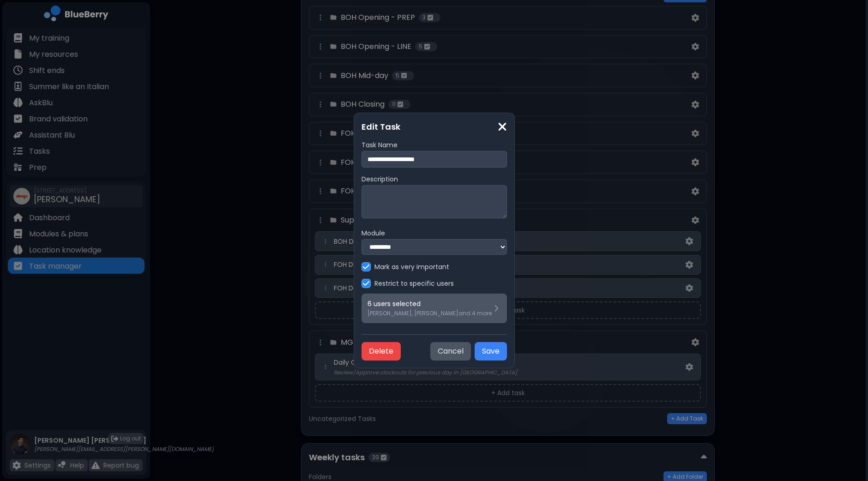 The width and height of the screenshot is (868, 481). Describe the element at coordinates (502, 126) in the screenshot. I see `img: close icon` at that location.